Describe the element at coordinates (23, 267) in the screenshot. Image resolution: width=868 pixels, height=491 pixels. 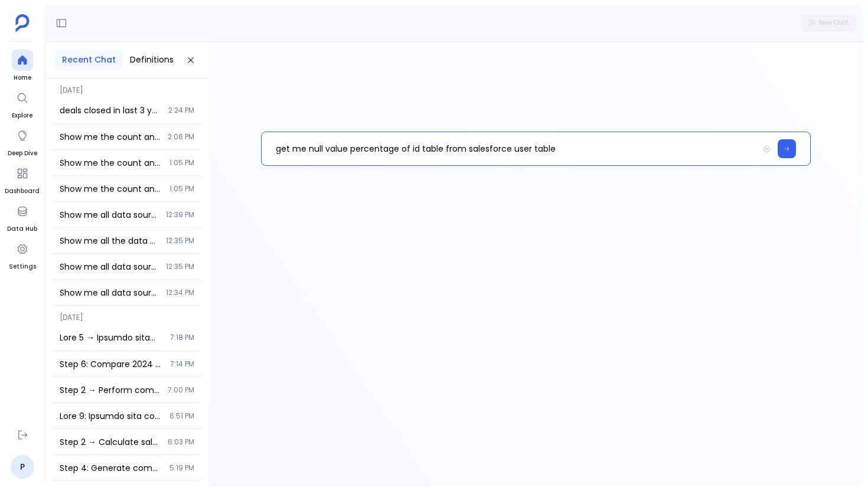
I see `span: Settings` at that location.